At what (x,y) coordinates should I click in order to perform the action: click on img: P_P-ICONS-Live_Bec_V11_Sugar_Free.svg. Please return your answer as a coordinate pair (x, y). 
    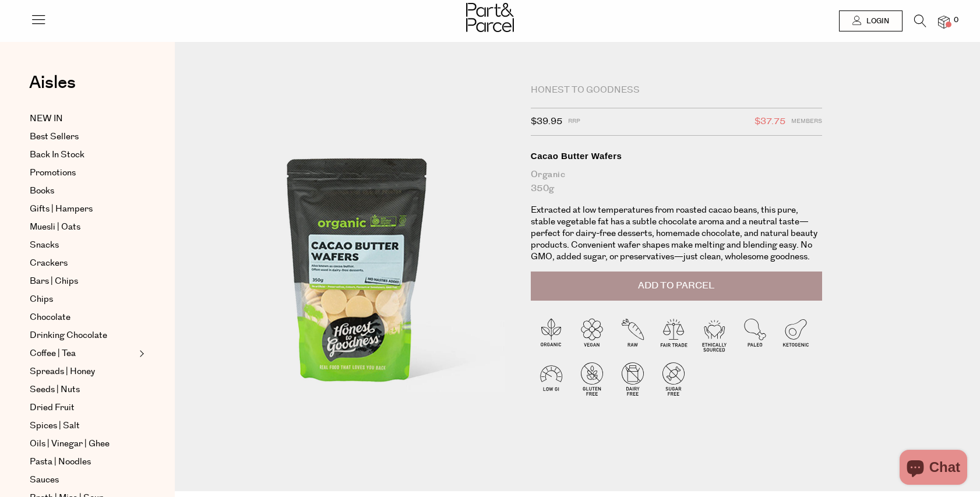
    Looking at the image, I should click on (674, 379).